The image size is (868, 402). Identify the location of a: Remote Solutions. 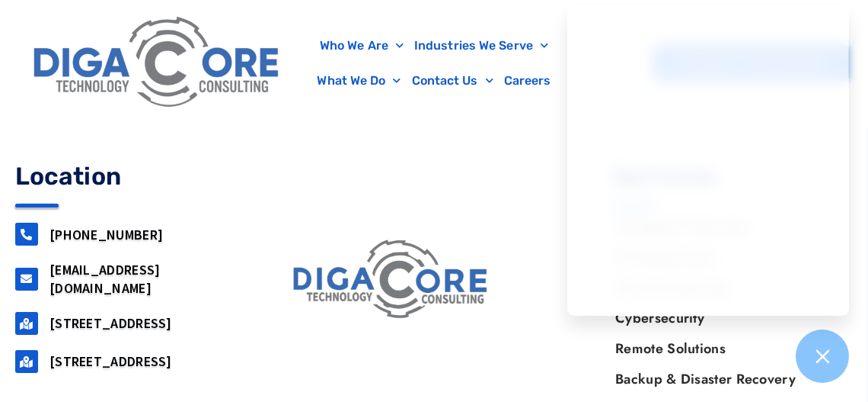
(727, 348).